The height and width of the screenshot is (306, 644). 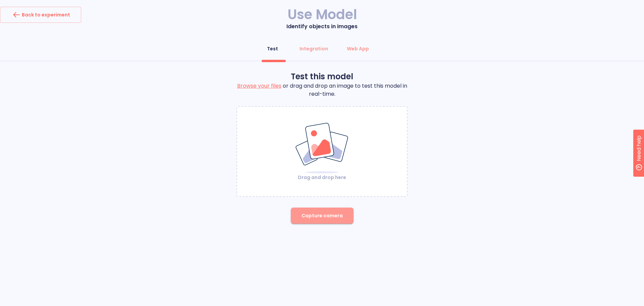 What do you see at coordinates (29, 6) in the screenshot?
I see `span: Need help` at bounding box center [29, 6].